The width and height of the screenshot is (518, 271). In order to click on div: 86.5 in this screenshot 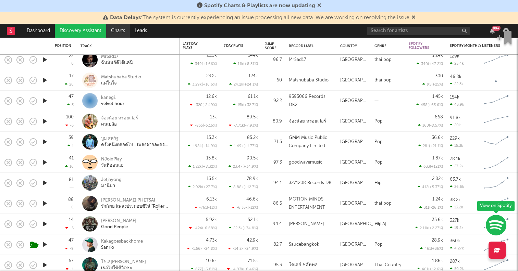, I will do `click(273, 204)`.